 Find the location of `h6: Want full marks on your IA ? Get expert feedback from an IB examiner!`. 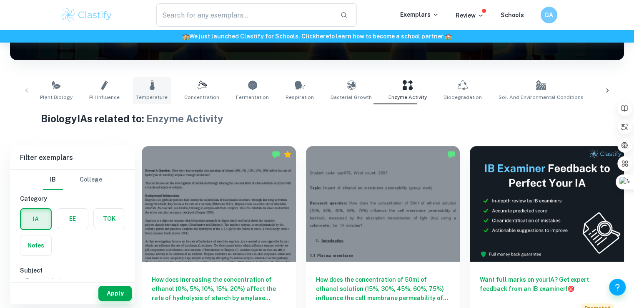

h6: Want full marks on your IA ? Get expert feedback from an IB examiner! is located at coordinates (547, 284).